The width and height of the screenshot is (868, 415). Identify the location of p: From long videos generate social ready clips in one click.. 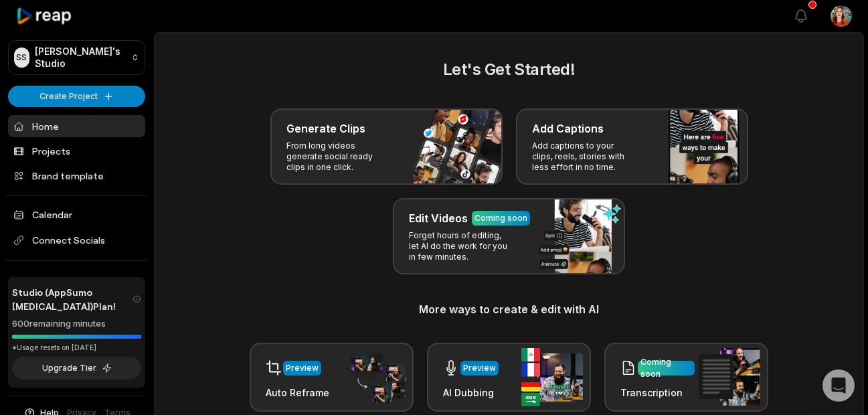
(338, 157).